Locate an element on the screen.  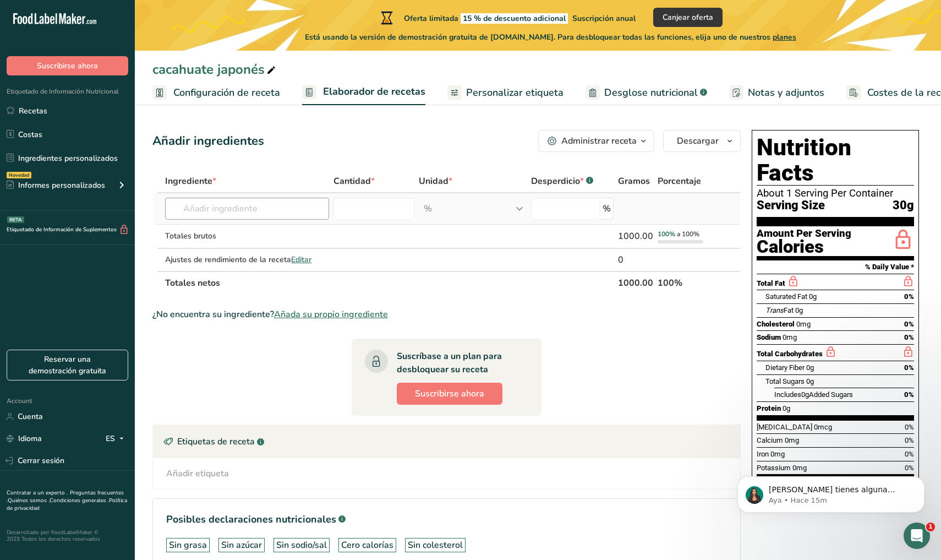
button: Administrar receta is located at coordinates (597, 140).